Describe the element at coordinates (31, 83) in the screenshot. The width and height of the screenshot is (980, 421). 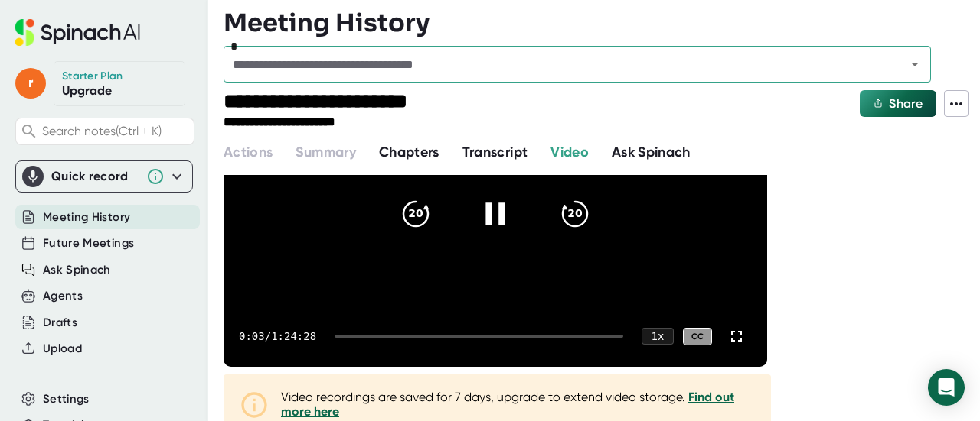
I see `span: r` at that location.